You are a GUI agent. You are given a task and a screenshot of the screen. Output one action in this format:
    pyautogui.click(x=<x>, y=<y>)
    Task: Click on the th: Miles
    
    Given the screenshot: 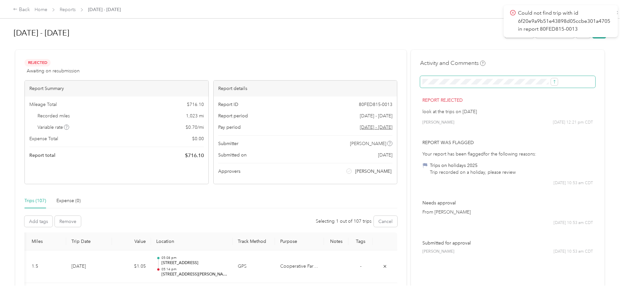 What is the action you would take?
    pyautogui.click(x=46, y=242)
    